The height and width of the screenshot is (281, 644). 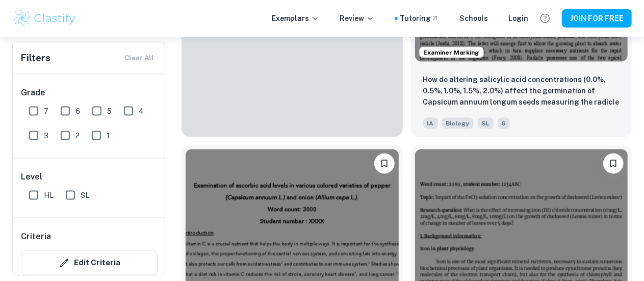 What do you see at coordinates (474, 18) in the screenshot?
I see `a: Schools` at bounding box center [474, 18].